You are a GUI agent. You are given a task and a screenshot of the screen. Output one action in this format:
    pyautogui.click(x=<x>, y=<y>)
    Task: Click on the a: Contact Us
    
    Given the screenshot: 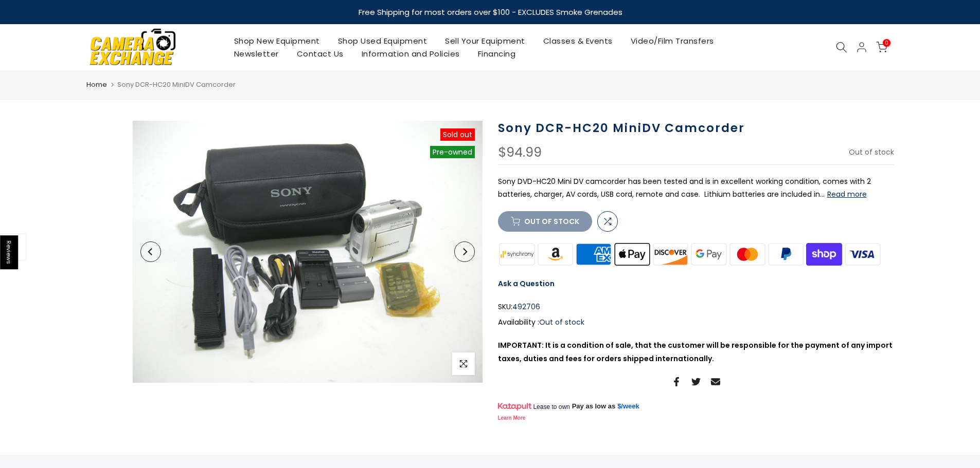 What is the action you would take?
    pyautogui.click(x=320, y=53)
    